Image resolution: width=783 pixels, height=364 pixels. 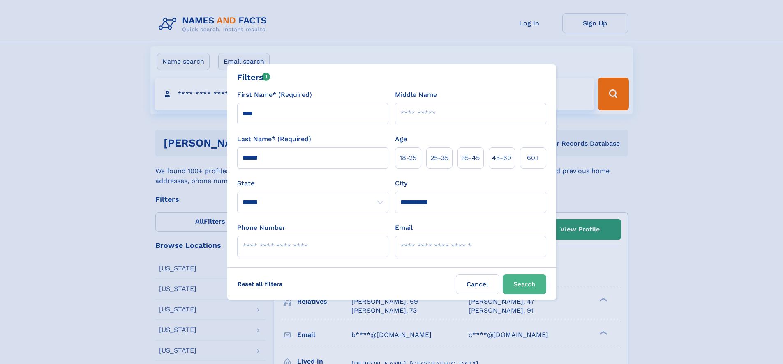 I want to click on label: Email, so click(x=403, y=228).